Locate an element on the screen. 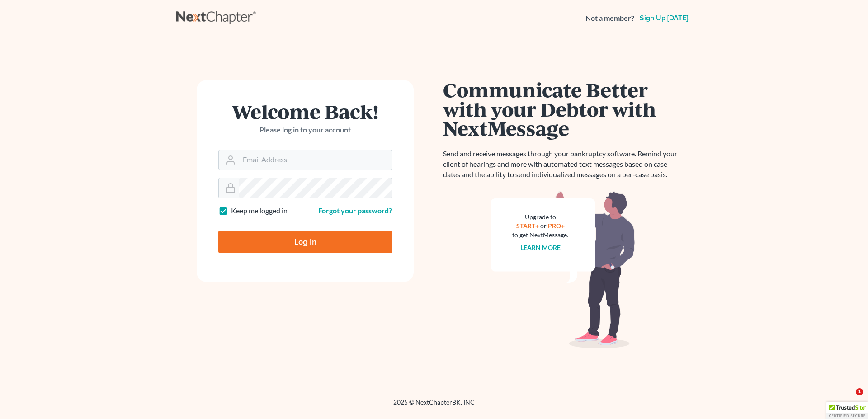  div: Upgrade to is located at coordinates (540, 217).